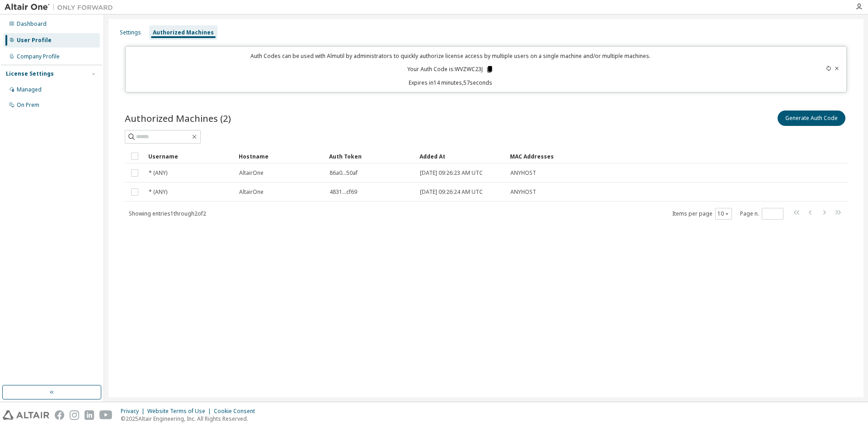 This screenshot has width=868, height=428. Describe the element at coordinates (74, 415) in the screenshot. I see `img: instagram.svg` at that location.